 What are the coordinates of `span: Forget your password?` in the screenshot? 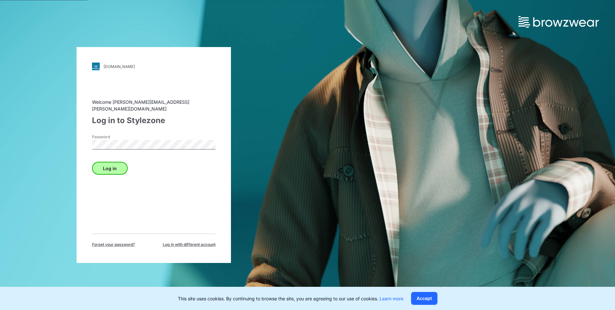 It's located at (114, 244).